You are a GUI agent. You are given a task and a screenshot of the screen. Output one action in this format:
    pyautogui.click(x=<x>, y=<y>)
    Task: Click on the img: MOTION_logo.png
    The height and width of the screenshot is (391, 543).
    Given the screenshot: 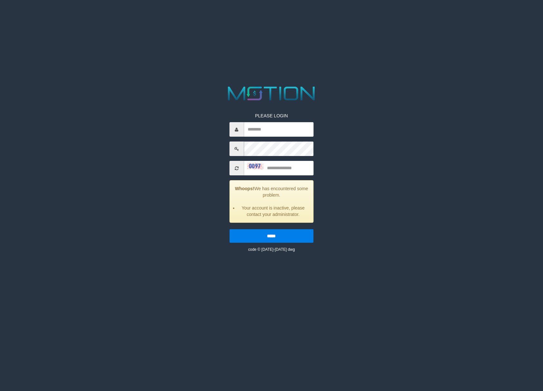 What is the action you would take?
    pyautogui.click(x=271, y=93)
    